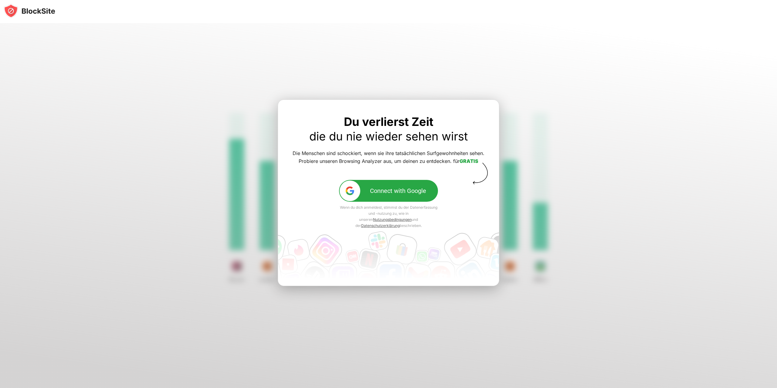  Describe the element at coordinates (389, 217) in the screenshot. I see `div: Wenn du dich anmeldest, stimmst du der Datenerfassung und -nutzung zu, wie in unseren und der bes...` at that location.